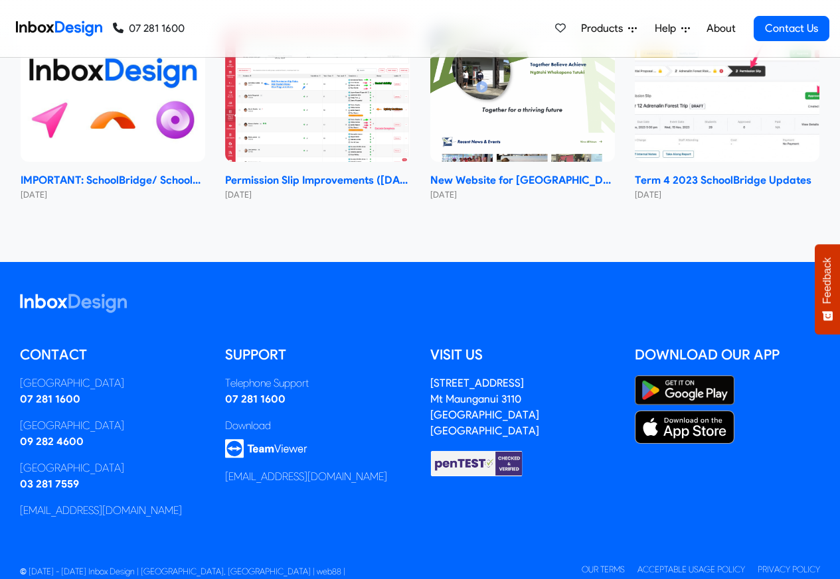 This screenshot has height=579, width=840. I want to click on a: Privacy Policy, so click(789, 570).